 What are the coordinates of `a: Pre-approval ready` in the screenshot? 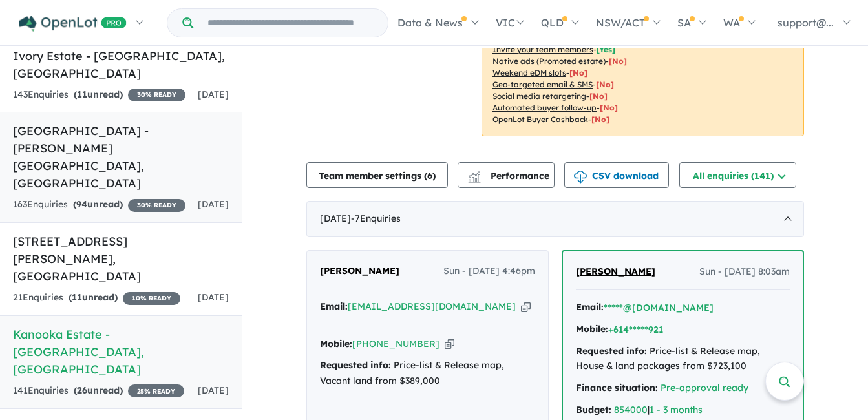 It's located at (705, 387).